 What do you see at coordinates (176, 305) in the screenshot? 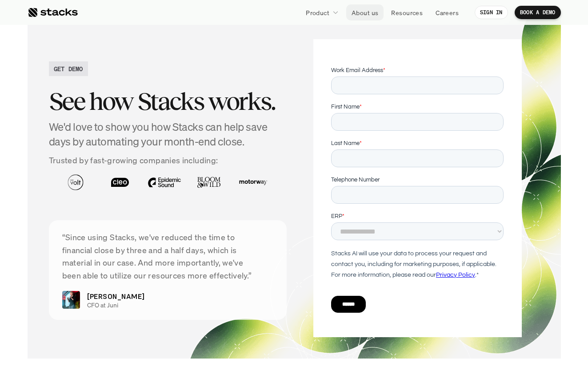
I see `p: CFO at Juni` at bounding box center [176, 305].